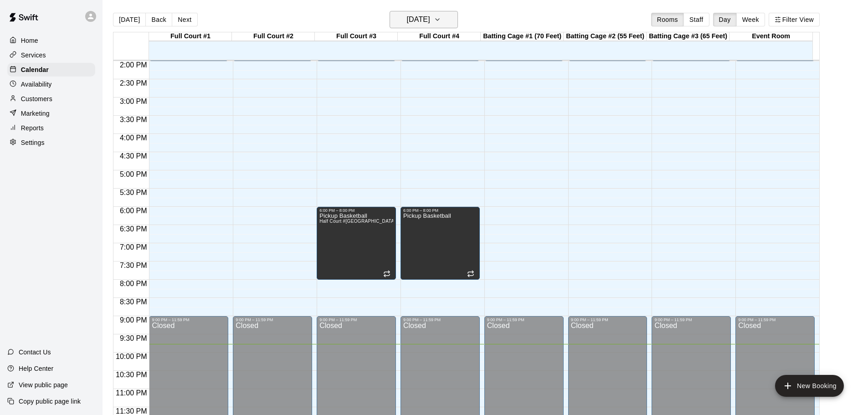 This screenshot has width=868, height=415. Describe the element at coordinates (51, 55) in the screenshot. I see `a: Services` at that location.